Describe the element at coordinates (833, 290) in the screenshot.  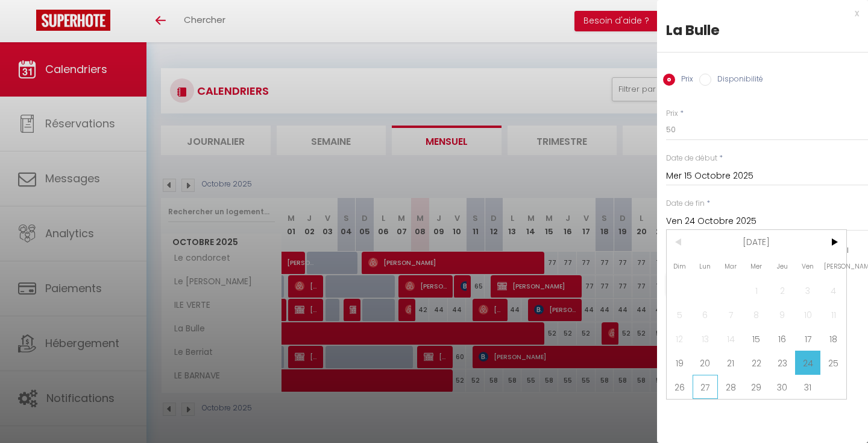
I see `span: 4` at that location.